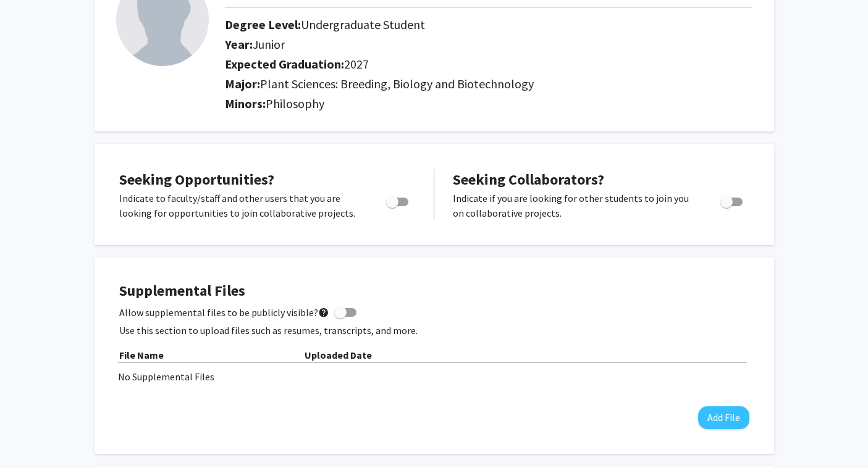 This screenshot has height=468, width=868. I want to click on h2: Major:, so click(488, 84).